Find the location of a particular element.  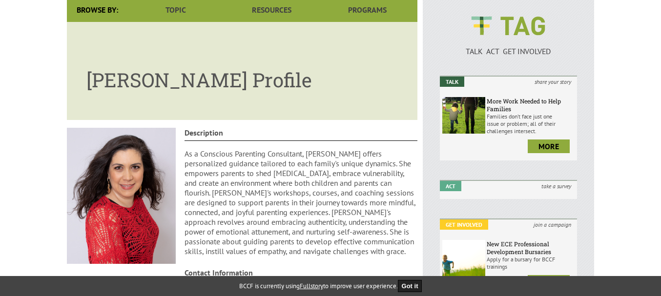

em: Act is located at coordinates (451, 186).